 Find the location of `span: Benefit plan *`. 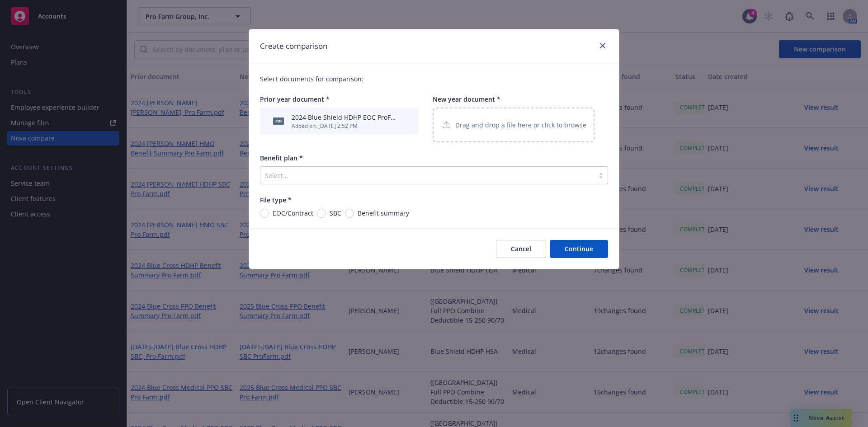

span: Benefit plan * is located at coordinates (282, 157).